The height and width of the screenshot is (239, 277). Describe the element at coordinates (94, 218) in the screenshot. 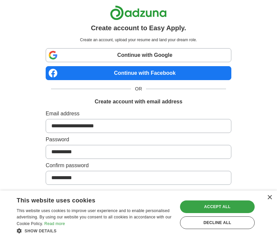

I see `span: This website uses cookies to improve user experience and to enable personalised advertising. By u...` at that location.